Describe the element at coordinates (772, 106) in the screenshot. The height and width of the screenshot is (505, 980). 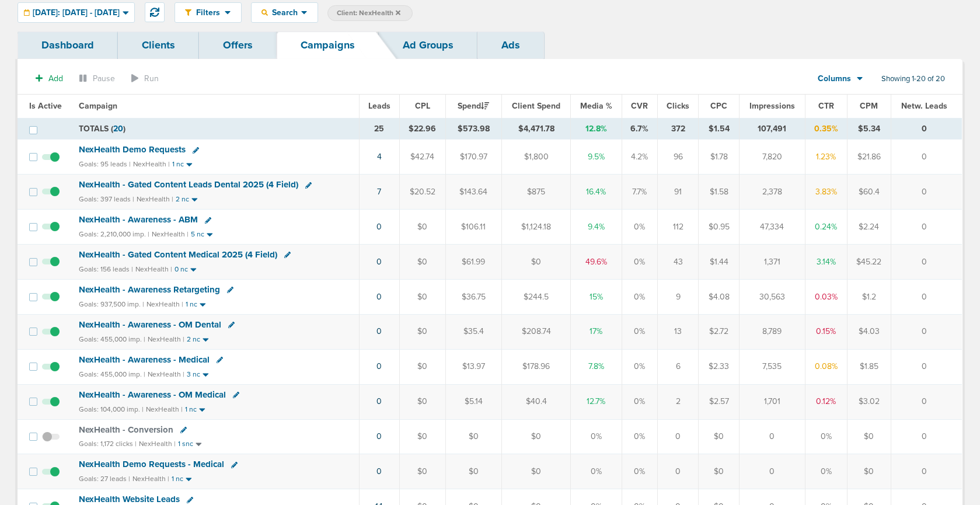
I see `span: Impressions` at that location.